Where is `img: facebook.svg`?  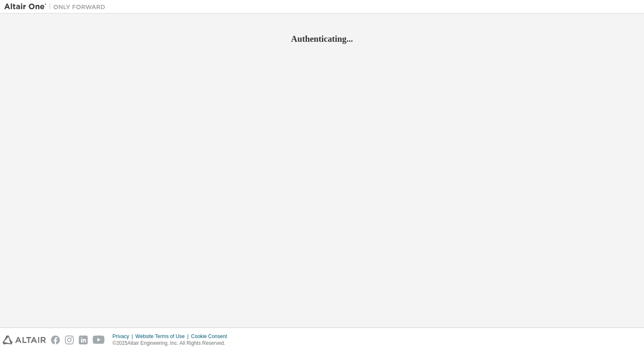 img: facebook.svg is located at coordinates (55, 340).